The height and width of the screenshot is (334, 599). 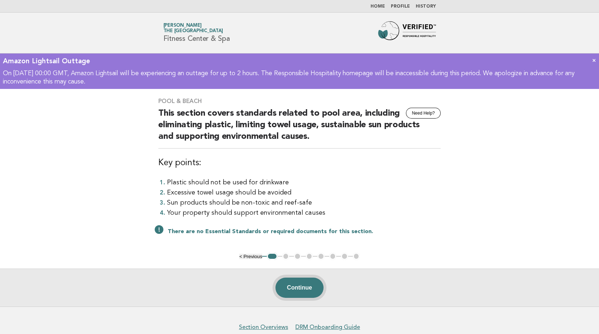 What do you see at coordinates (299, 288) in the screenshot?
I see `button: Continue` at bounding box center [299, 288].